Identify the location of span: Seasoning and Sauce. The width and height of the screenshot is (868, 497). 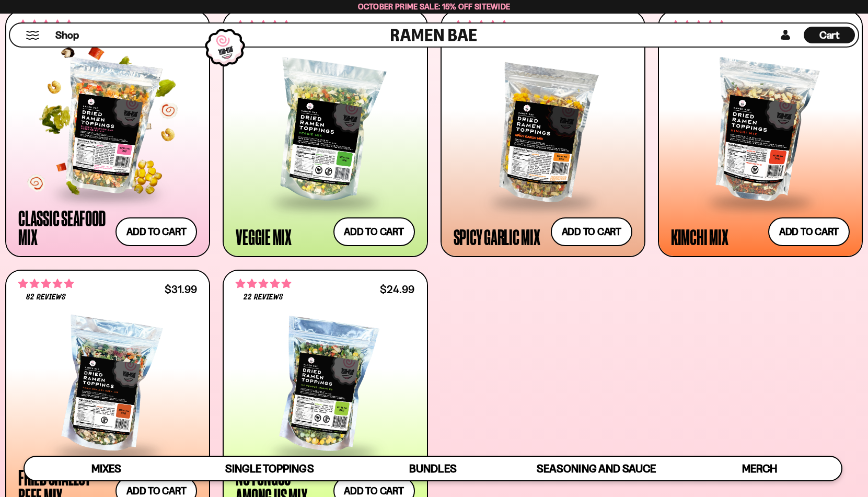
(596, 468).